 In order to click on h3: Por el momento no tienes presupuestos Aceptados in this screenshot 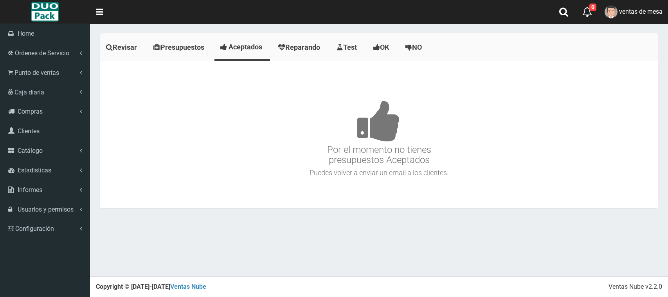, I will do `click(379, 121)`.